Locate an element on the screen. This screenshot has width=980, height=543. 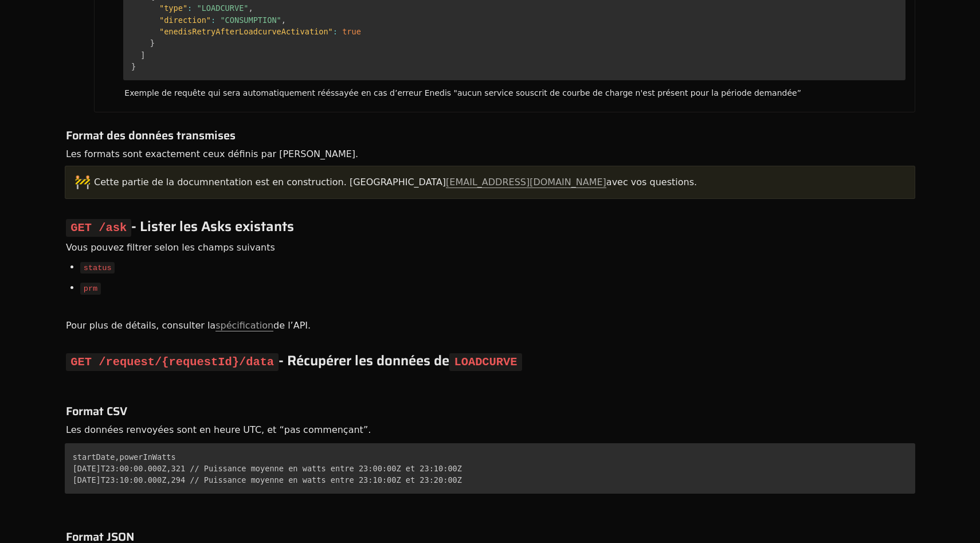
div: Pour plus de détails, consulter la de l’API. is located at coordinates (490, 326).